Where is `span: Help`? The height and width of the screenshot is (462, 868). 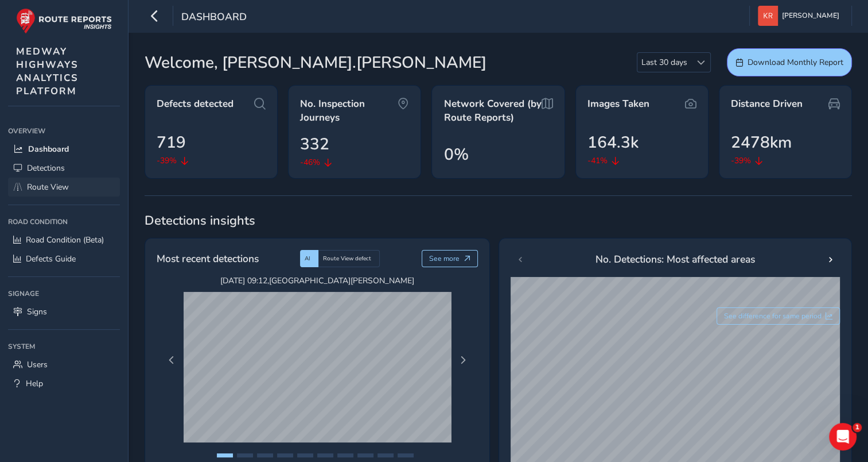 span: Help is located at coordinates (34, 383).